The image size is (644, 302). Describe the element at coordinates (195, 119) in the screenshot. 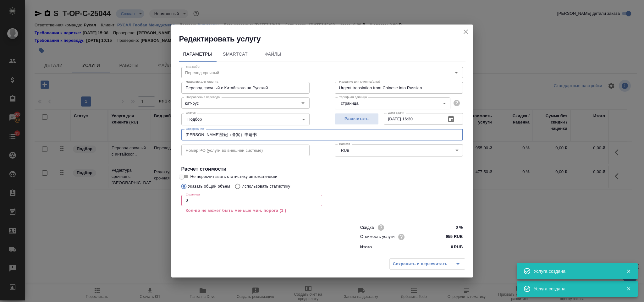

I see `button: Подбор` at that location.